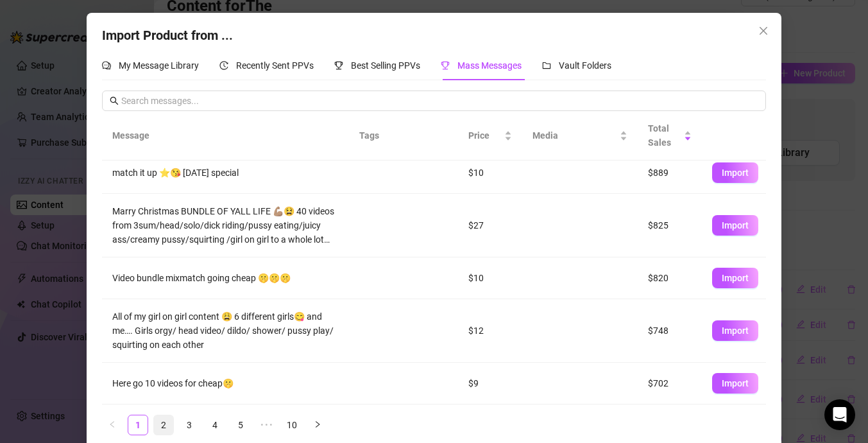 The width and height of the screenshot is (868, 443). I want to click on a: 5, so click(241, 425).